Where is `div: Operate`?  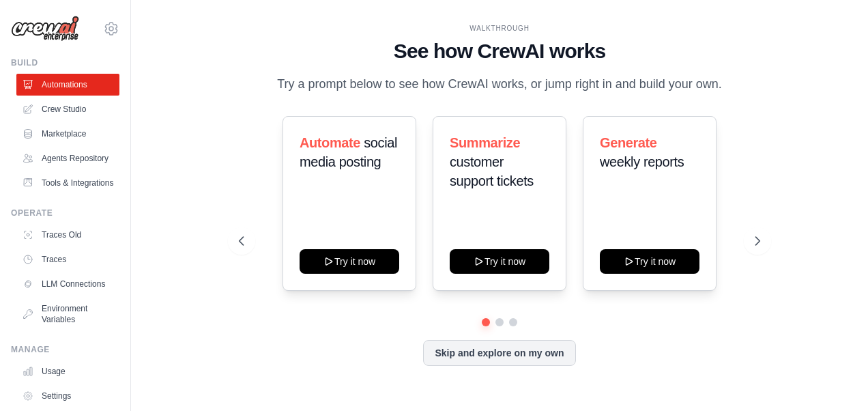
div: Operate is located at coordinates (65, 213).